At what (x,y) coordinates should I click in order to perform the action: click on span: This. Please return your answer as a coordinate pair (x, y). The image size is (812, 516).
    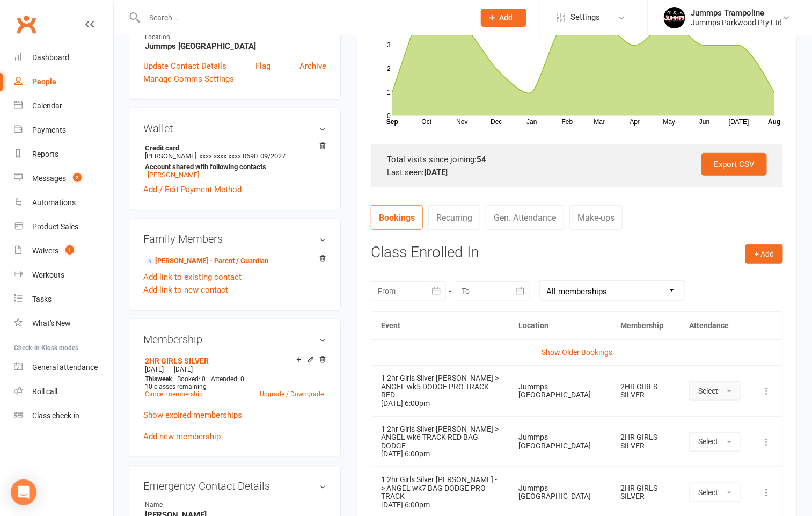
    Looking at the image, I should click on (151, 379).